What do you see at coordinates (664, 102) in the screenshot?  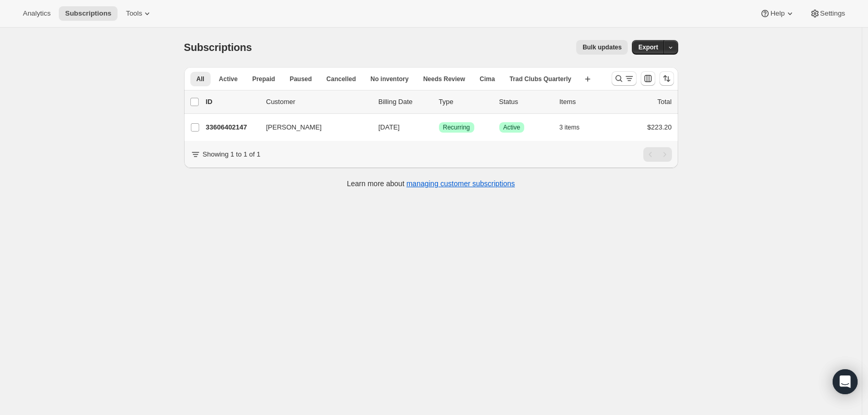 I see `p: Total` at bounding box center [664, 102].